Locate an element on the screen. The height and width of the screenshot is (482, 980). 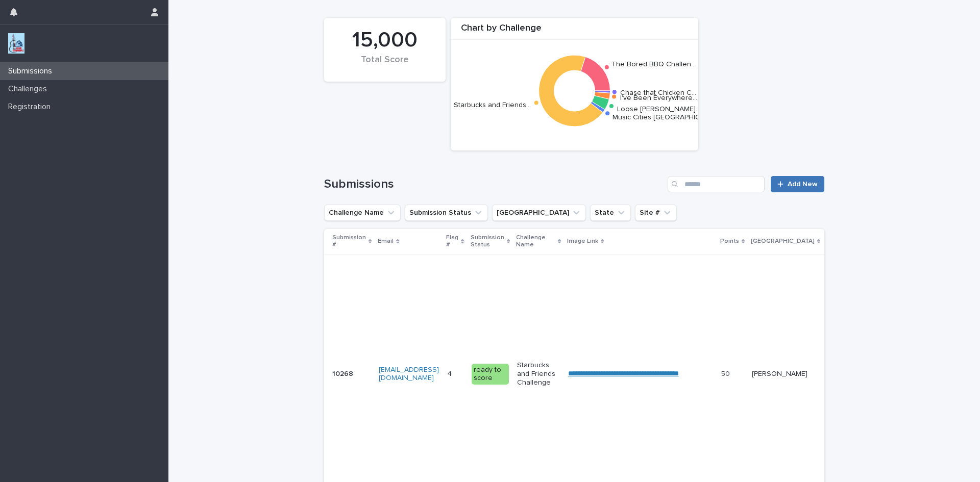
p: 4 is located at coordinates (450, 373).